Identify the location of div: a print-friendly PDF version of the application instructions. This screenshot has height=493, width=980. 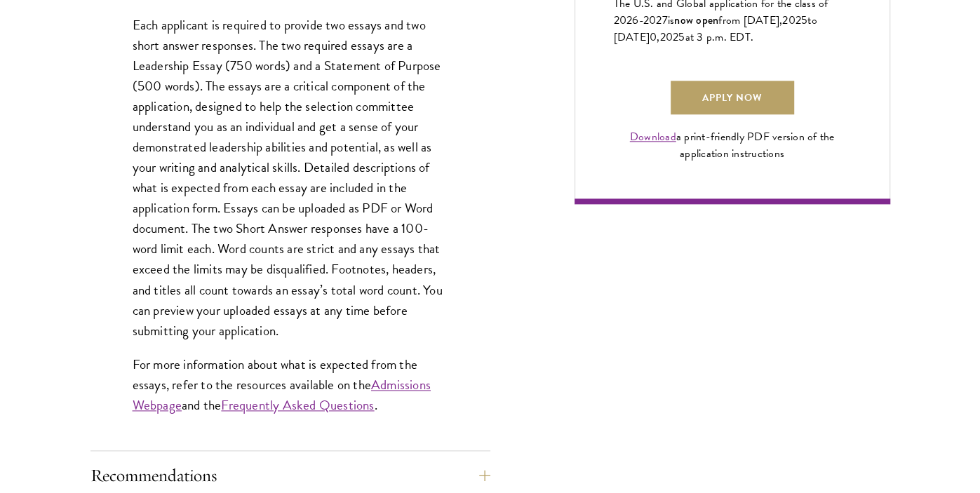
(732, 145).